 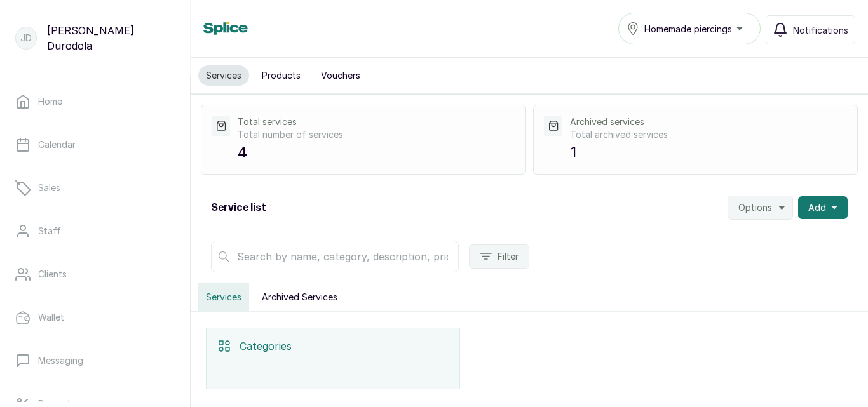 I want to click on button: Add, so click(x=822, y=207).